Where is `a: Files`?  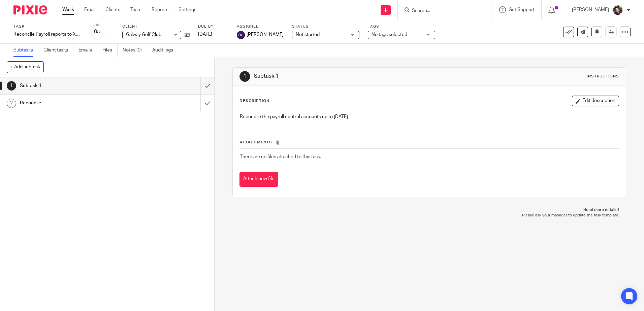
a: Files is located at coordinates (110, 50).